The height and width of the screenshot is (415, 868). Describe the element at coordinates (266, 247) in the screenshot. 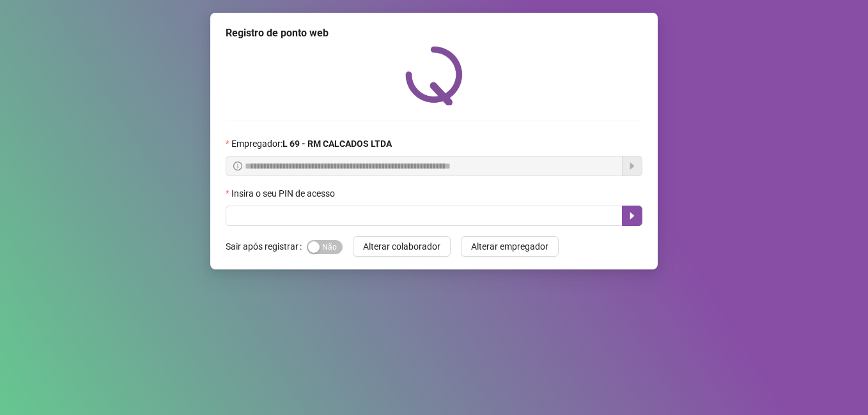

I see `label: Sair após registrar` at that location.